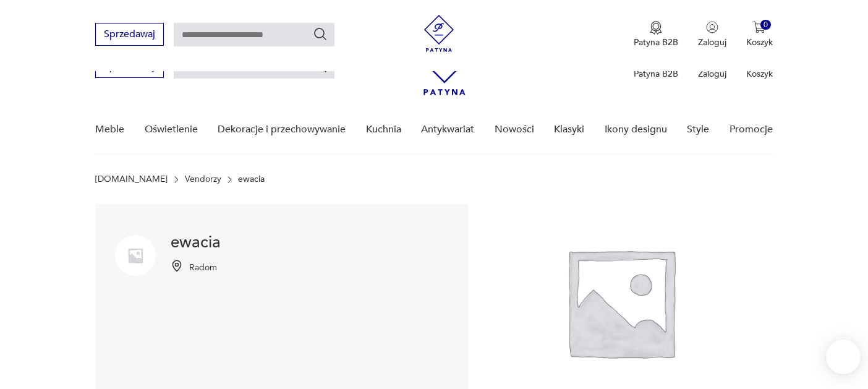 Image resolution: width=868 pixels, height=389 pixels. I want to click on a: Antykwariat, so click(448, 129).